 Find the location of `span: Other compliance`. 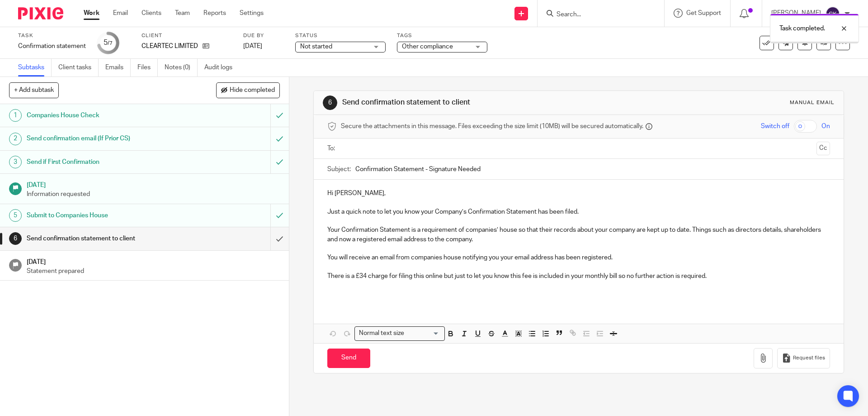

span: Other compliance is located at coordinates (427, 46).